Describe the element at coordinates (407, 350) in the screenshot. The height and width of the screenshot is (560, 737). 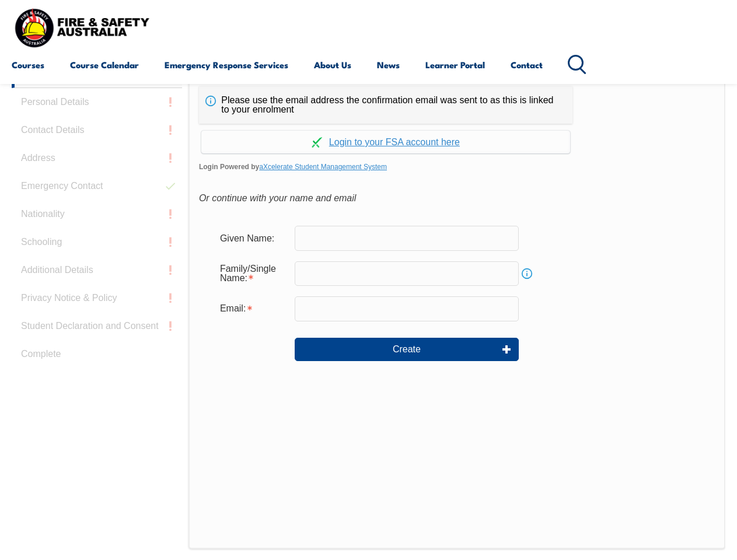
I see `button: Create` at that location.